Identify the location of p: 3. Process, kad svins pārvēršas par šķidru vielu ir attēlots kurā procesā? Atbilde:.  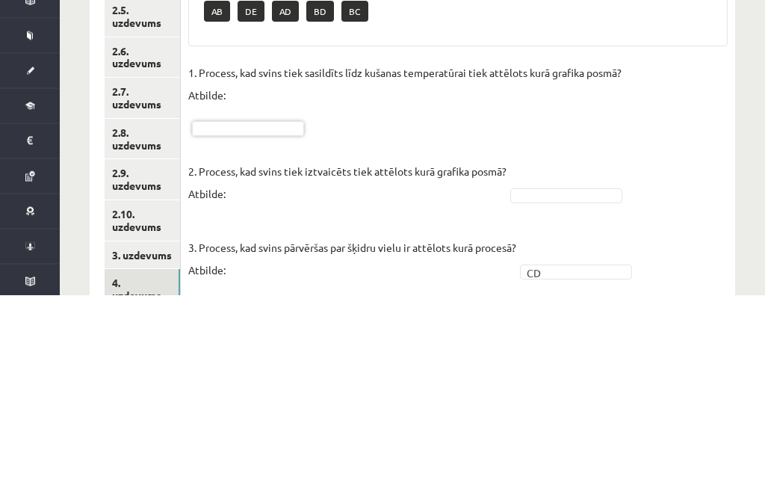
(352, 450).